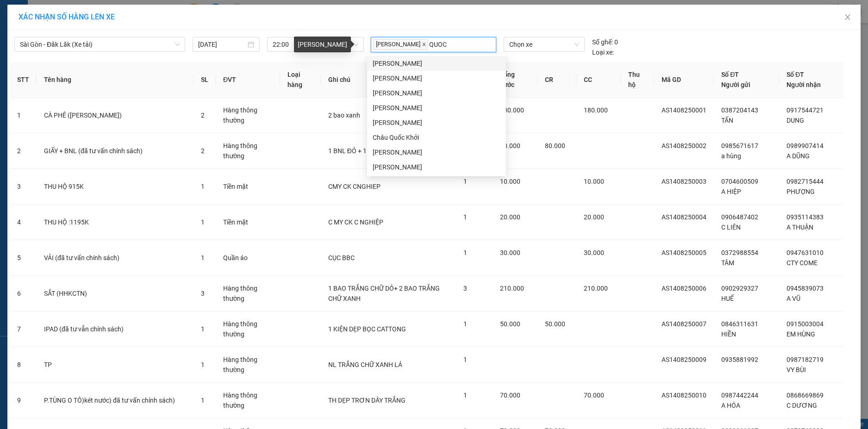 The image size is (868, 429). Describe the element at coordinates (436, 138) in the screenshot. I see `div: Châu Quốc Khởi` at that location.